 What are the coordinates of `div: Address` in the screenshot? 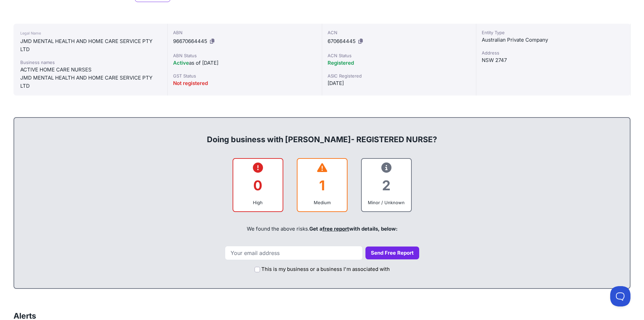 It's located at (553, 53).